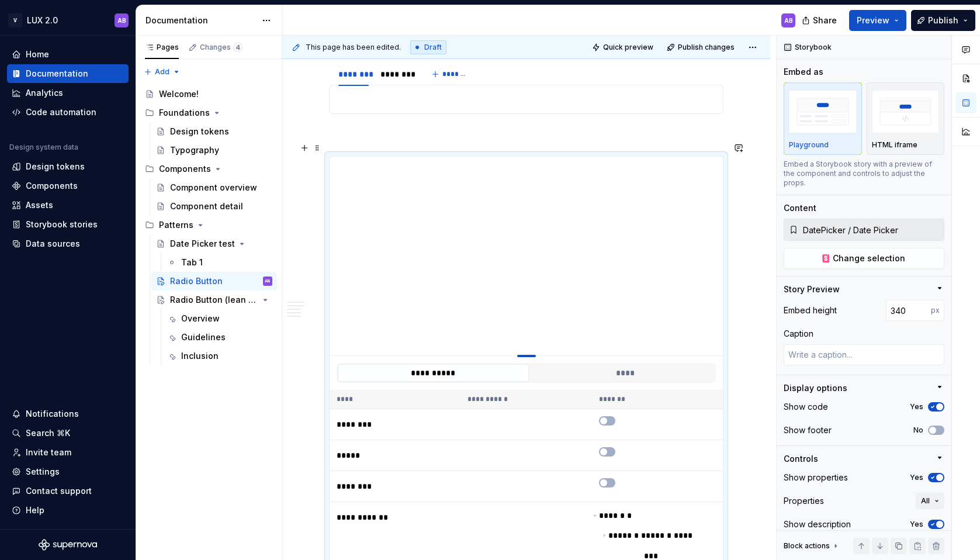  What do you see at coordinates (353, 48) in the screenshot?
I see `span: This page has been edited.` at bounding box center [353, 48].